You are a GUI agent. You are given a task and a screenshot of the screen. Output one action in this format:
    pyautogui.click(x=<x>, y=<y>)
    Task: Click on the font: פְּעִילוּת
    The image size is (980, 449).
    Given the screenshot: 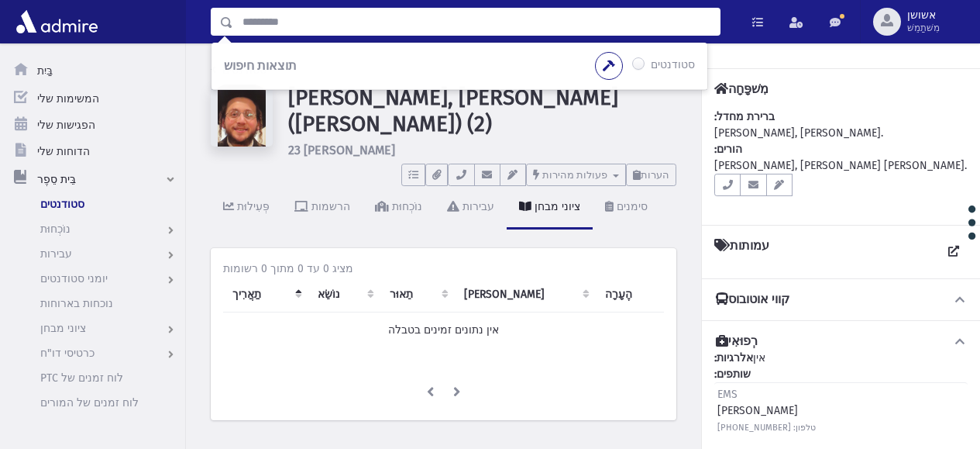 What is the action you would take?
    pyautogui.click(x=253, y=206)
    